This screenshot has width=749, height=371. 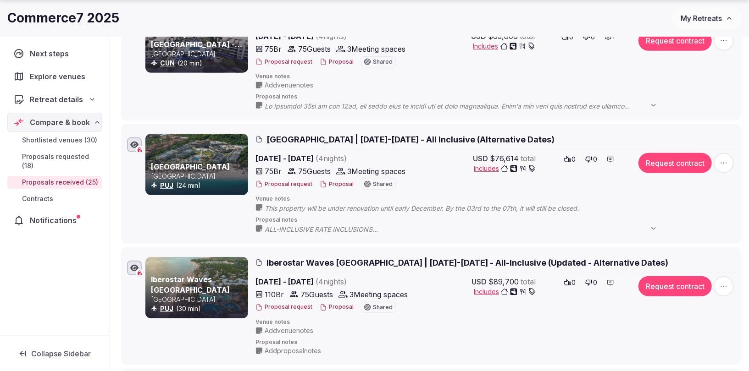 What do you see at coordinates (55, 199) in the screenshot?
I see `a: Contracts` at bounding box center [55, 199].